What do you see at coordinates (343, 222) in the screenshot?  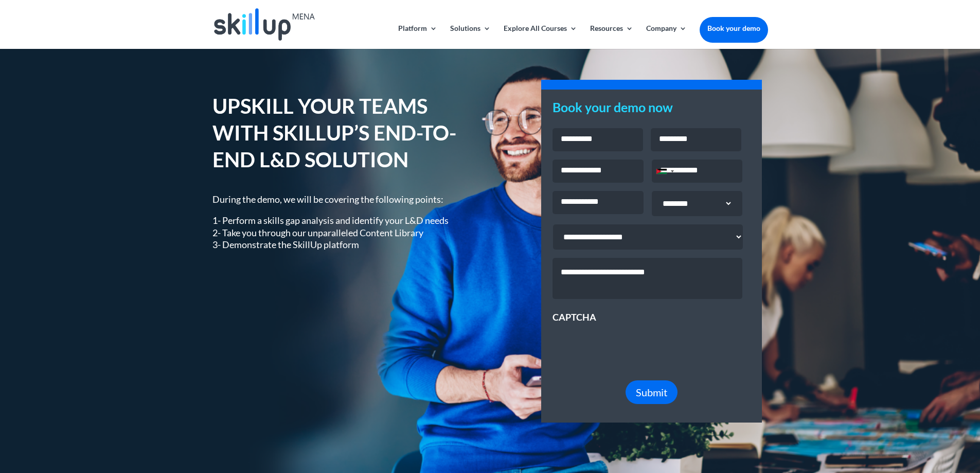 I see `div: During the demo, we will be covering the following points:` at bounding box center [343, 222].